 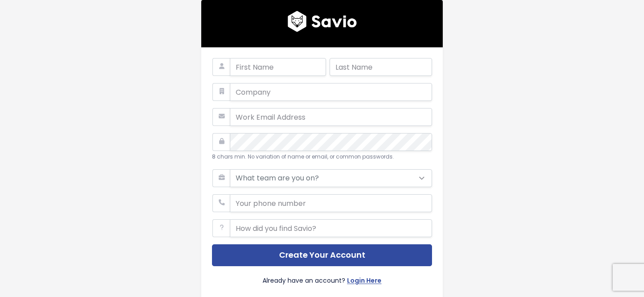 What do you see at coordinates (322, 255) in the screenshot?
I see `button: Create Your Account` at bounding box center [322, 255].